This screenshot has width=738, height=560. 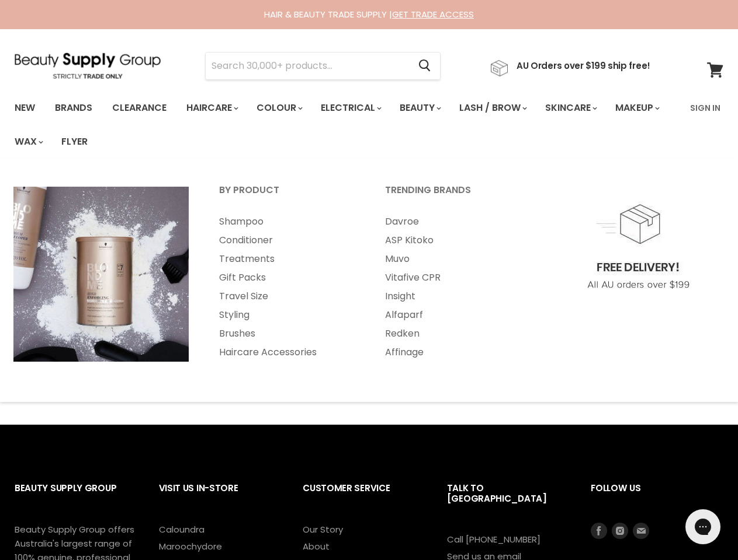 What do you see at coordinates (286, 259) in the screenshot?
I see `a: Treatments` at bounding box center [286, 259].